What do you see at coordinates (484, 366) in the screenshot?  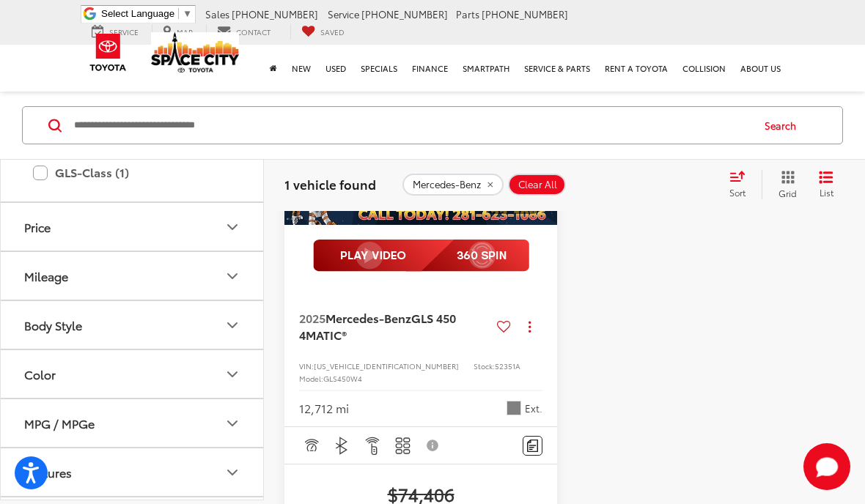 I see `span: Stock:` at bounding box center [484, 366].